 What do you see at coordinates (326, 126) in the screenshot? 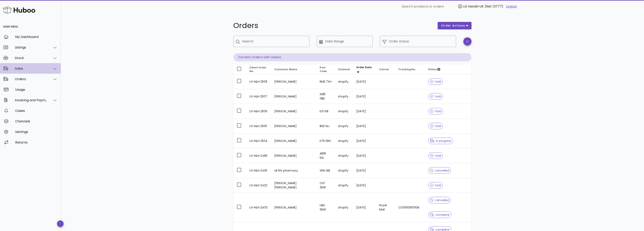
I see `td: BN2 1AJ` at bounding box center [326, 126].